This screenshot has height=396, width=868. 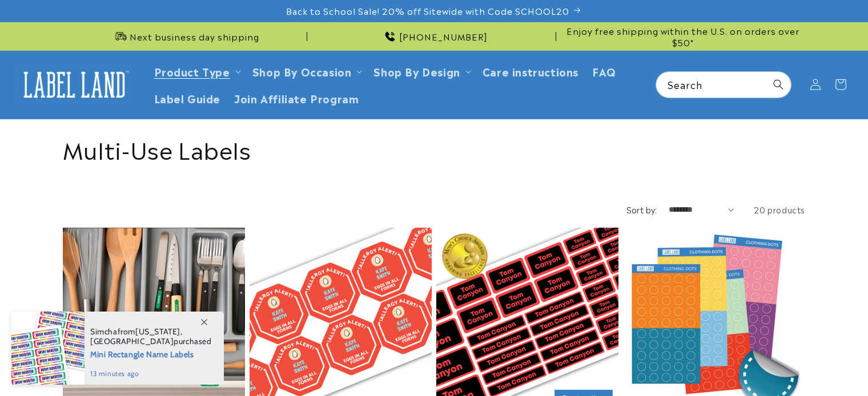 I want to click on summary: Product Type, so click(x=196, y=71).